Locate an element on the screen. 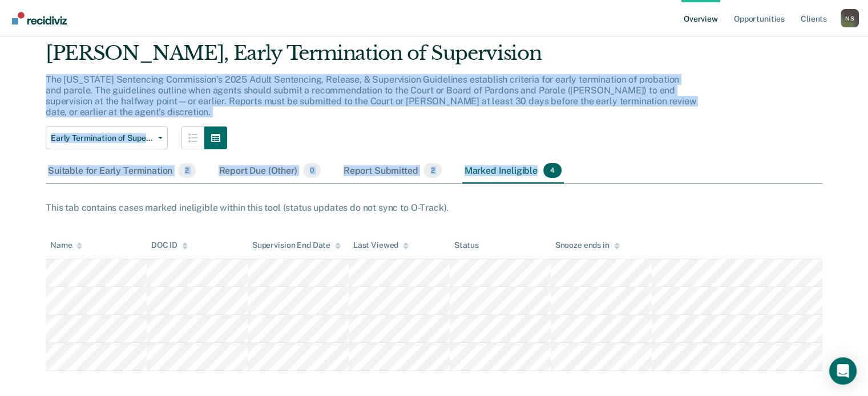  div: Open Intercom Messenger is located at coordinates (843, 372).